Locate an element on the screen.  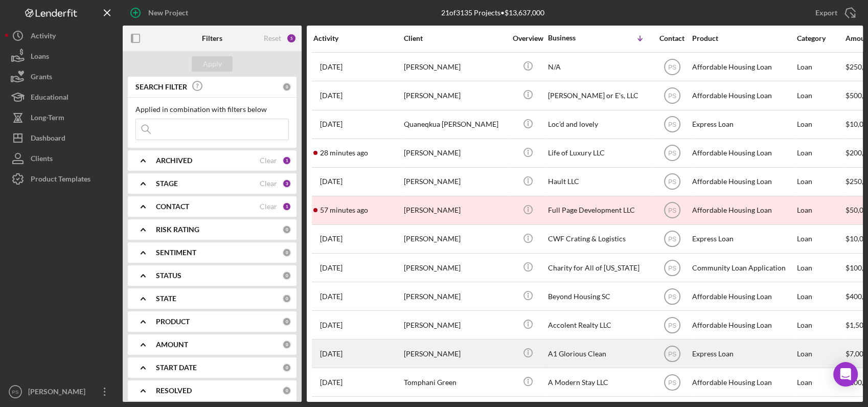
div: Express Loan is located at coordinates (743, 239).